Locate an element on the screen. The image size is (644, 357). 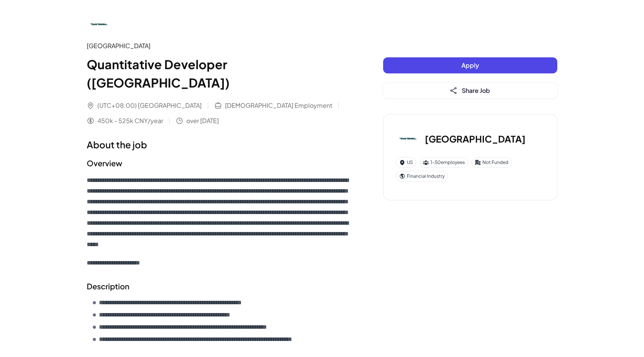
h1: About the job is located at coordinates (220, 145).